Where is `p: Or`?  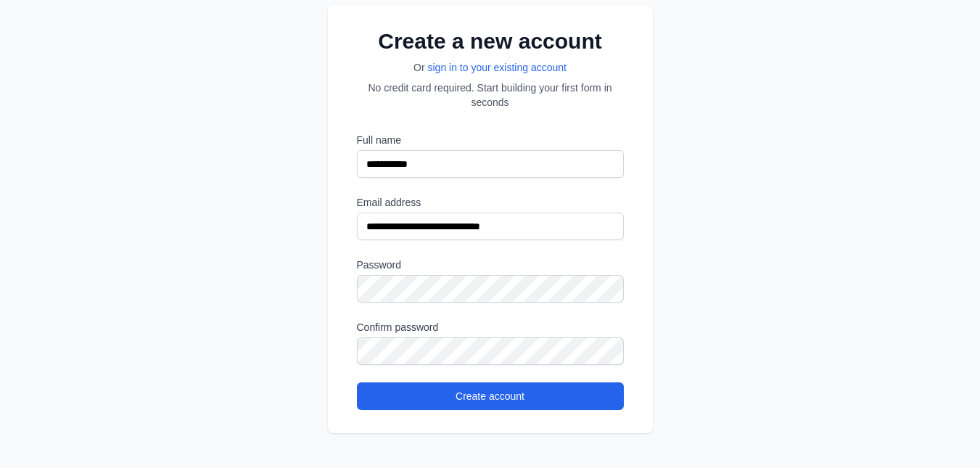 p: Or is located at coordinates (490, 68).